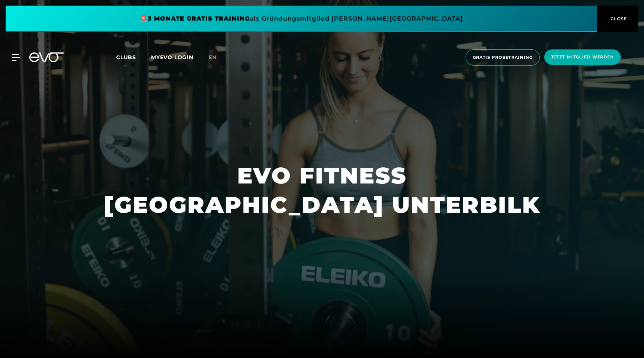 This screenshot has height=358, width=644. Describe the element at coordinates (217, 57) in the screenshot. I see `a: en` at that location.